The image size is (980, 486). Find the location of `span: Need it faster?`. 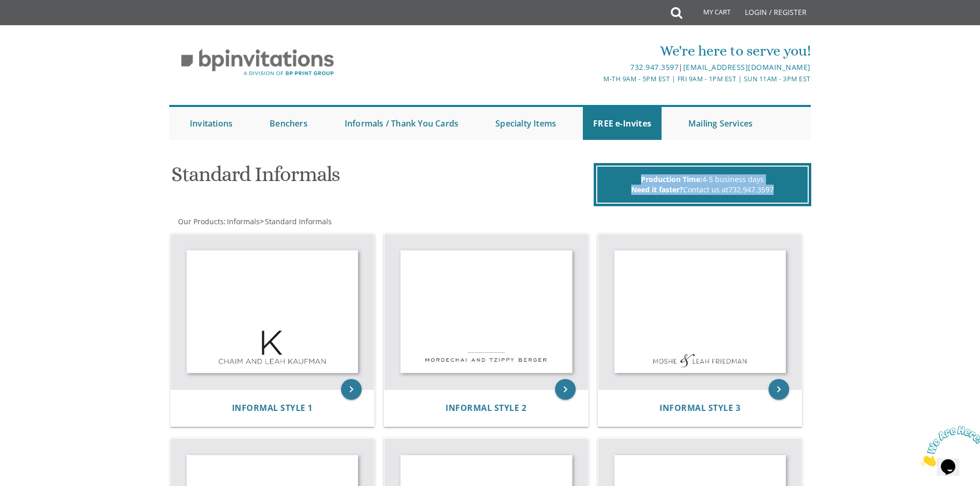

span: Need it faster? is located at coordinates (657, 190).